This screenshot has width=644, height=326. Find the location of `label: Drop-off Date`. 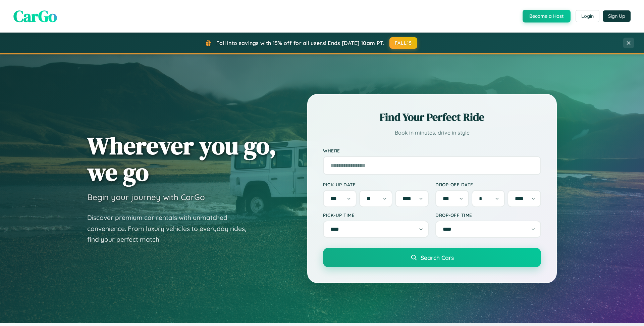

label: Drop-off Date is located at coordinates (488, 184).